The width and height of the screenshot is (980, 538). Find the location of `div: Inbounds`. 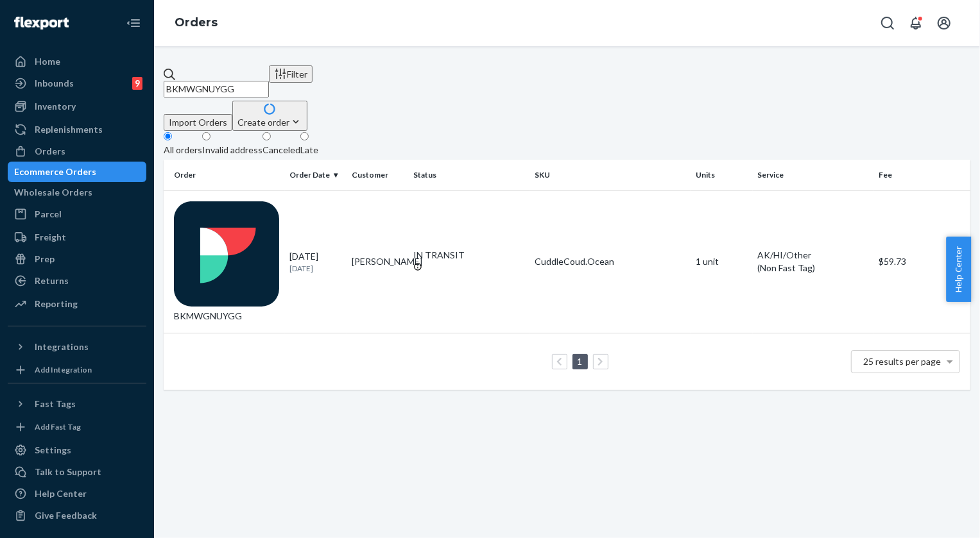

div: Inbounds is located at coordinates (54, 83).